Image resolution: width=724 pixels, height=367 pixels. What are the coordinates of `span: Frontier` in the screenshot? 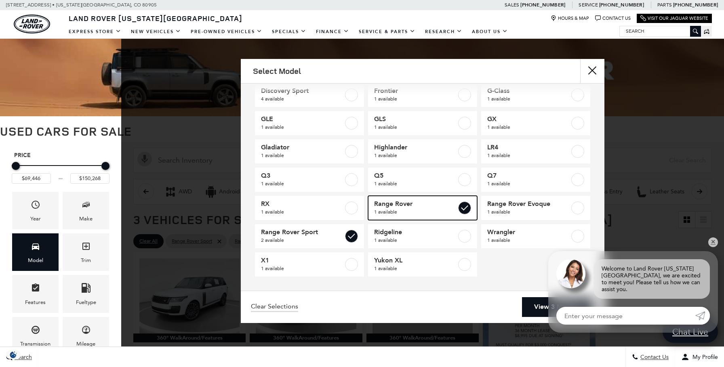 It's located at (415, 91).